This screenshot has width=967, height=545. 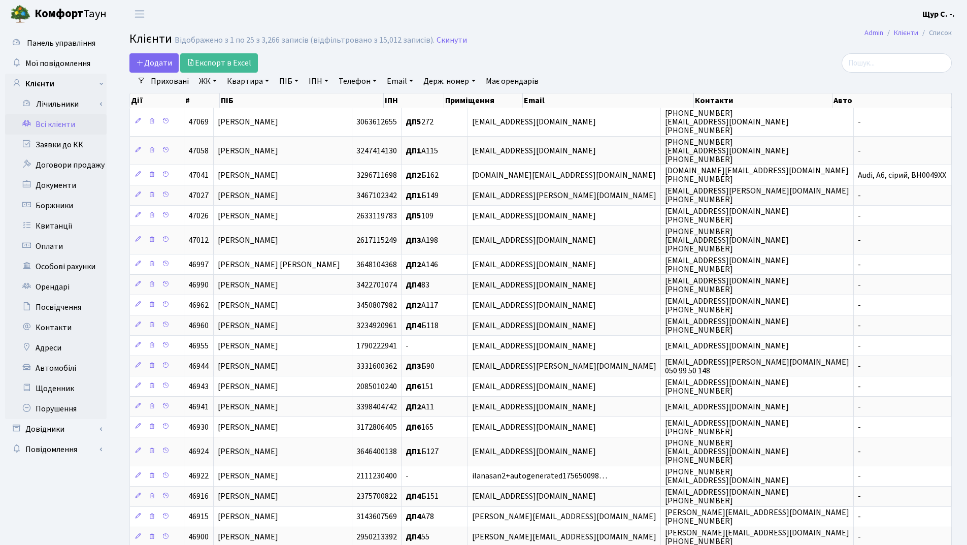 What do you see at coordinates (198, 240) in the screenshot?
I see `span: 47012` at bounding box center [198, 240].